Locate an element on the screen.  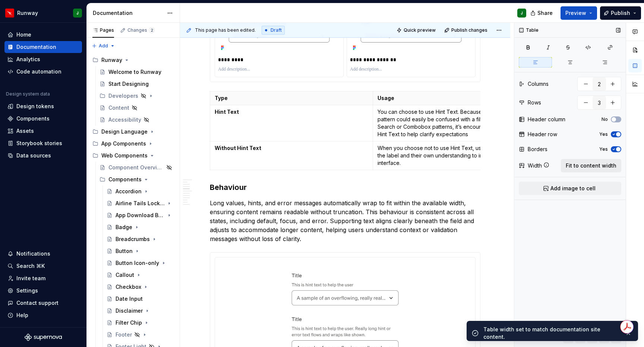
a: Content is located at coordinates (137, 108).